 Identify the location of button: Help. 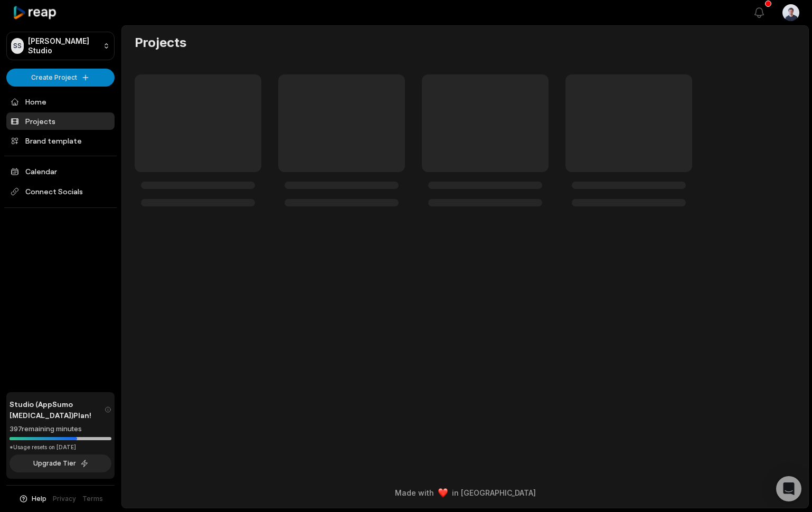
(32, 499).